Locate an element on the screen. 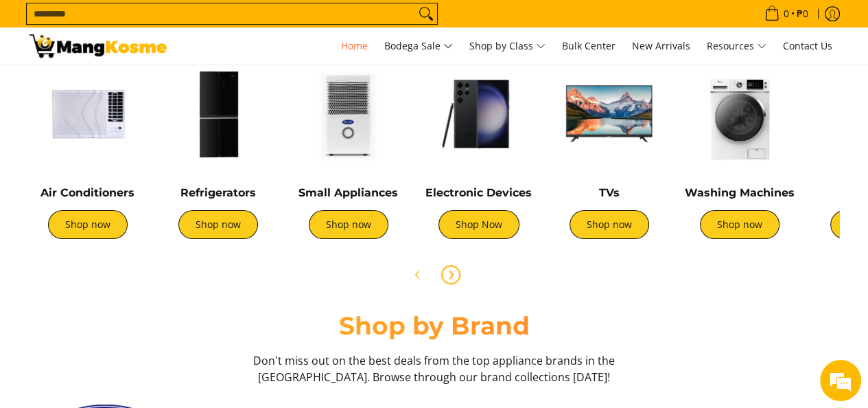  img: Washing Machines is located at coordinates (740, 114).